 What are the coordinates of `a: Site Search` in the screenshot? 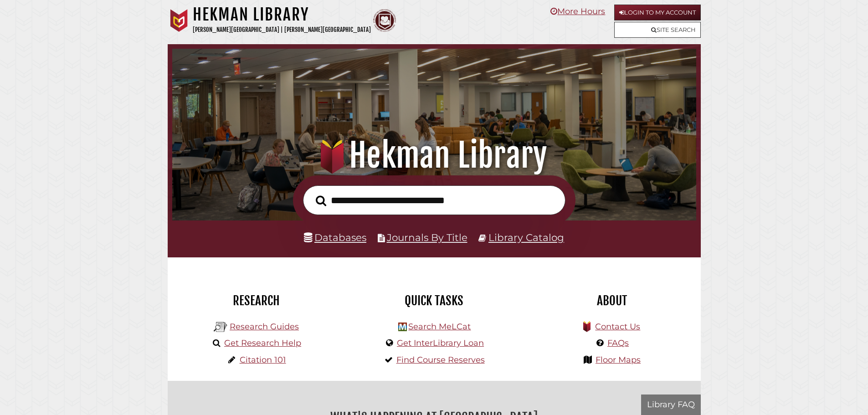 It's located at (658, 29).